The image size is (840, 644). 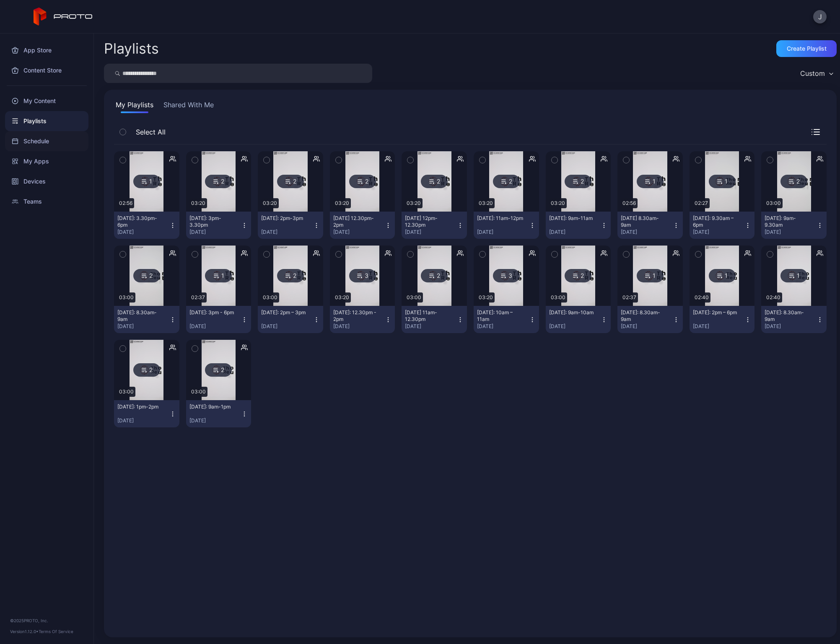 What do you see at coordinates (500, 316) in the screenshot?
I see `div: Wednesday: 10am – 11am` at bounding box center [500, 316].